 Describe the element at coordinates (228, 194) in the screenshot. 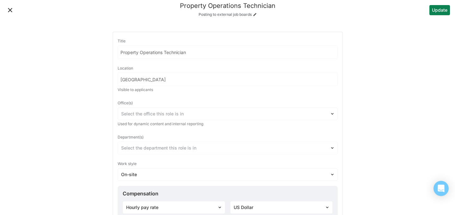

I see `div: Compensation` at that location.